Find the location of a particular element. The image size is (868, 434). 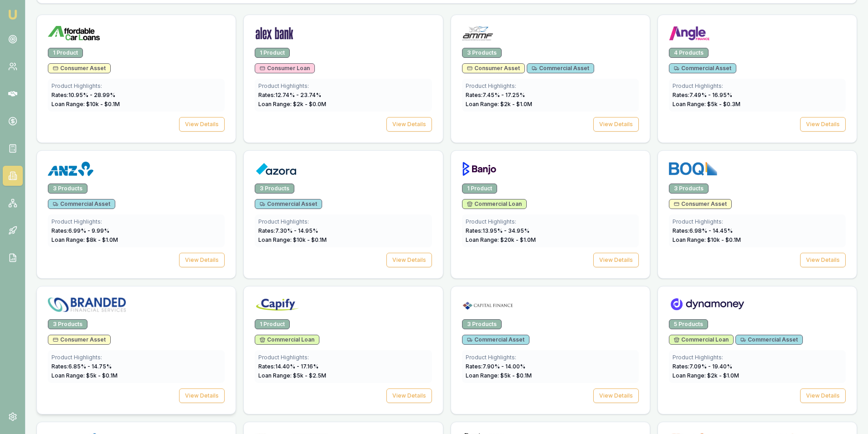

span: Rates: 14.40 % - 17.16 % is located at coordinates (288, 366).